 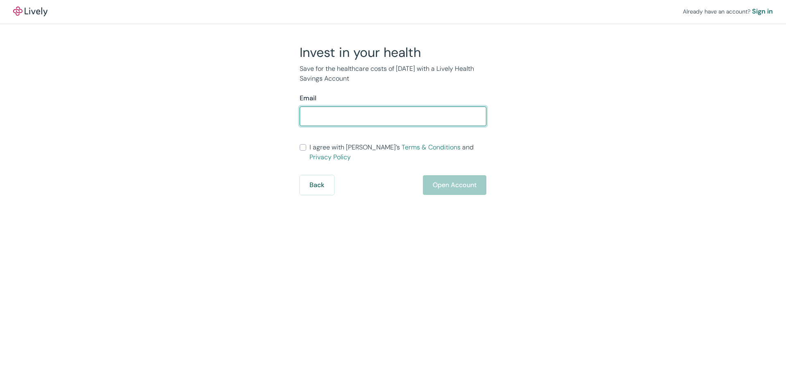 I want to click on div: Sign in, so click(x=762, y=11).